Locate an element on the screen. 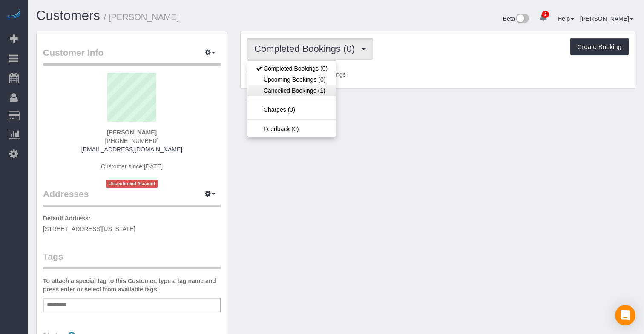  a: Cancelled Bookings (1) is located at coordinates (291, 91).